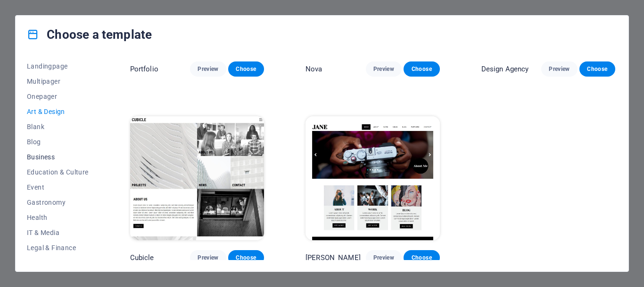  I want to click on span: Multipager, so click(57, 81).